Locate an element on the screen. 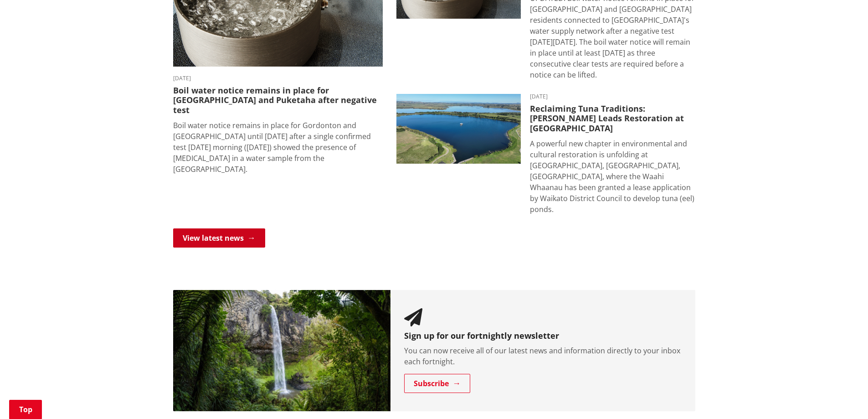 The image size is (868, 419). h3: Sign up for our fortnightly newsletter is located at coordinates (543, 336).